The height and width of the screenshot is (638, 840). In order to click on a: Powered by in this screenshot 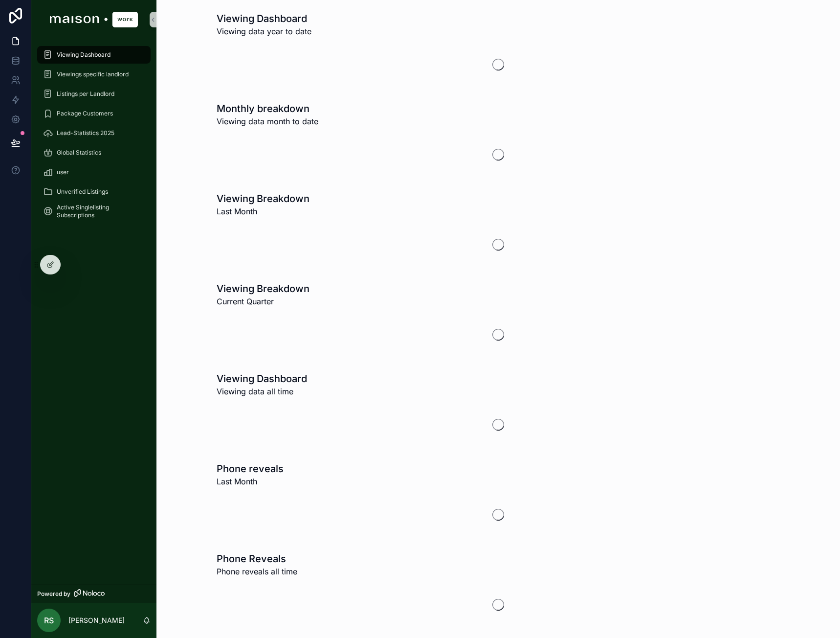, I will do `click(94, 594)`.